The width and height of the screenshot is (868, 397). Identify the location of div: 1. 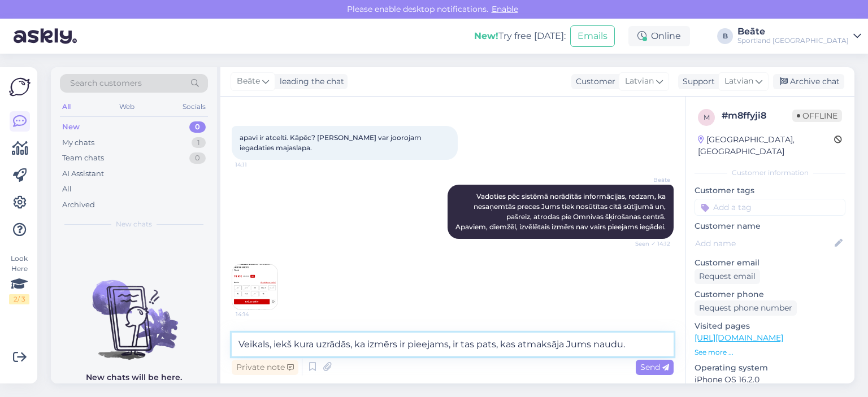
(198, 143).